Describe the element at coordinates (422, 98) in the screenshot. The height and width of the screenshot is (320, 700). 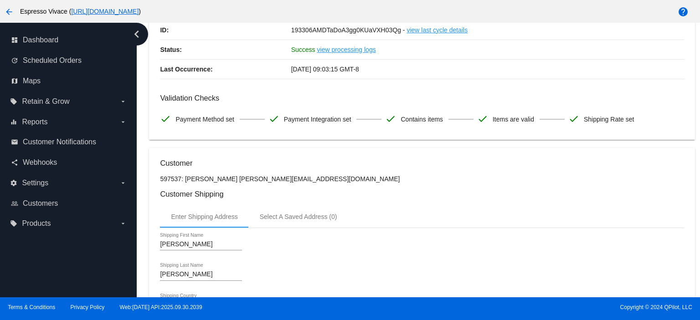
I see `h3: Validation Checks` at that location.